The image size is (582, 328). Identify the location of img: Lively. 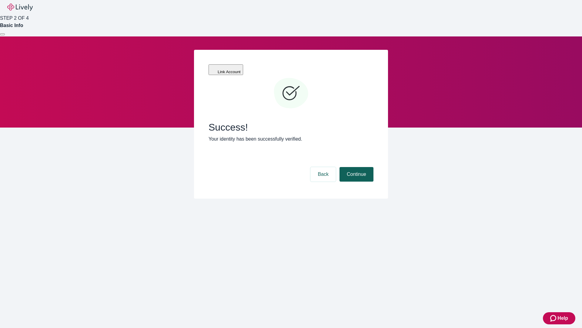
(20, 7).